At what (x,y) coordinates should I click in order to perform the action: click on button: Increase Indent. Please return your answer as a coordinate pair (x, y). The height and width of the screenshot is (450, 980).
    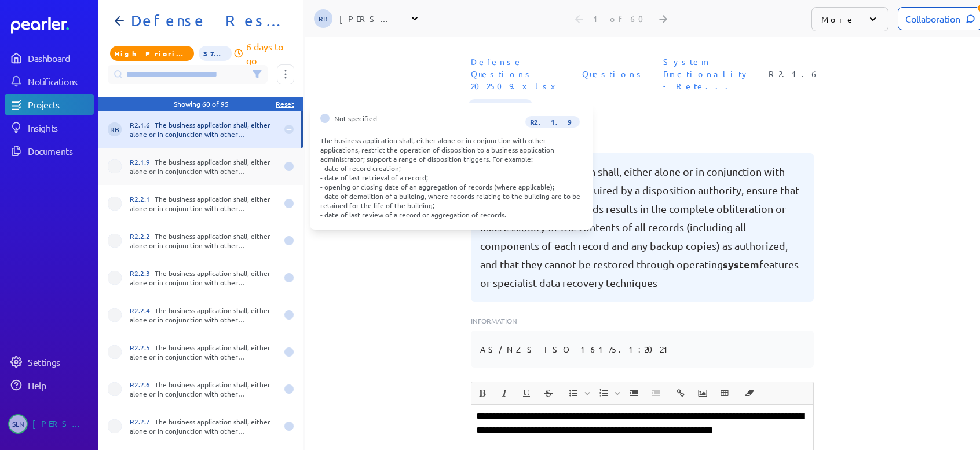
    Looking at the image, I should click on (634, 393).